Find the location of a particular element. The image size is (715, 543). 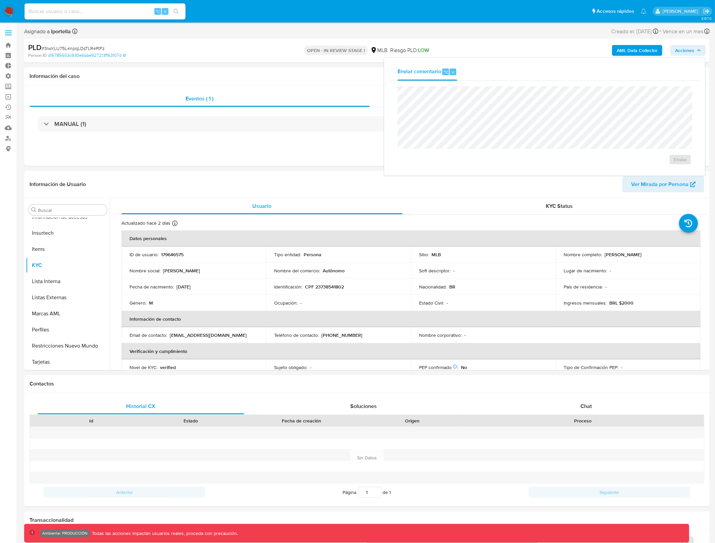

button: Listas Externas is located at coordinates (68, 297).